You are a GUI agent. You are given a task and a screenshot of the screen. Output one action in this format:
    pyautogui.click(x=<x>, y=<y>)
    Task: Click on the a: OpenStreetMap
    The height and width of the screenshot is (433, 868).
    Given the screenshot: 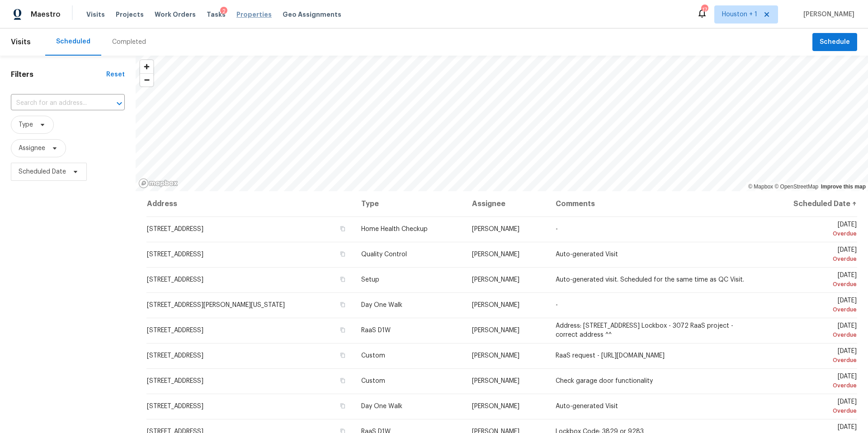 What is the action you would take?
    pyautogui.click(x=796, y=187)
    